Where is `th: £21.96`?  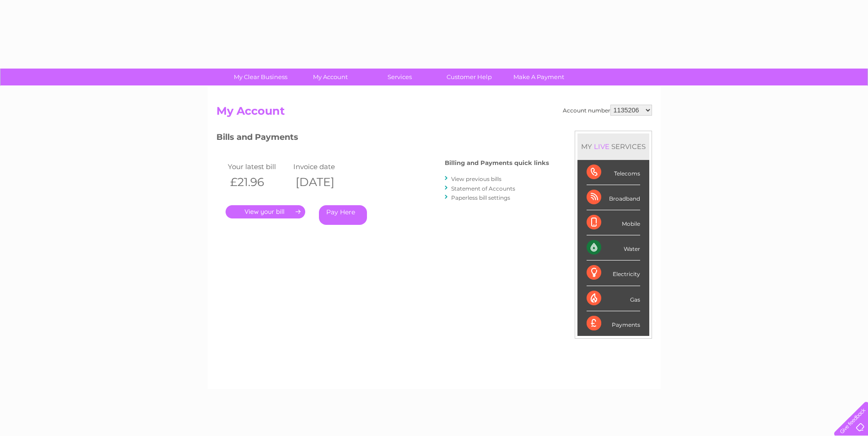
th: £21.96 is located at coordinates (258, 182).